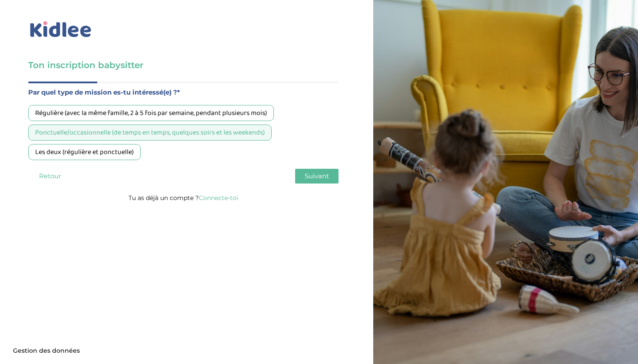 This screenshot has height=364, width=638. What do you see at coordinates (317, 176) in the screenshot?
I see `button: Suivant` at bounding box center [317, 176].